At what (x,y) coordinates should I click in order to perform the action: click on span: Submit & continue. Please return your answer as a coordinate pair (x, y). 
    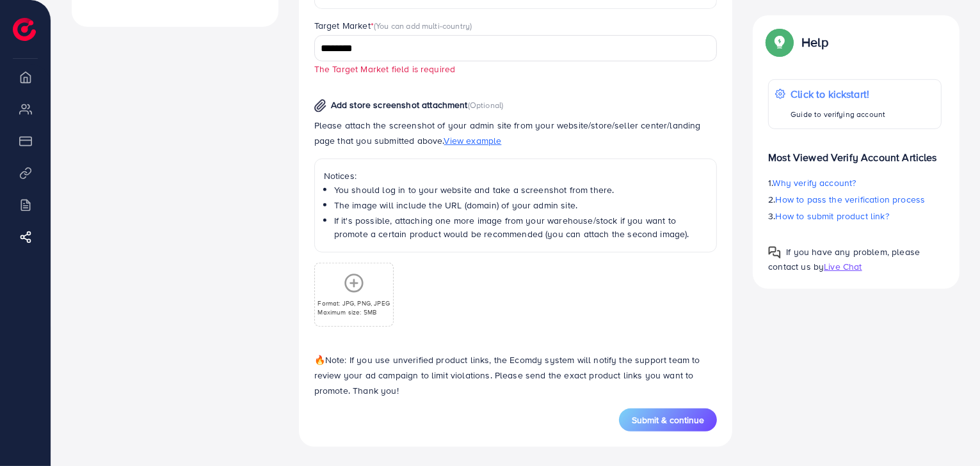
    Looking at the image, I should click on (668, 420).